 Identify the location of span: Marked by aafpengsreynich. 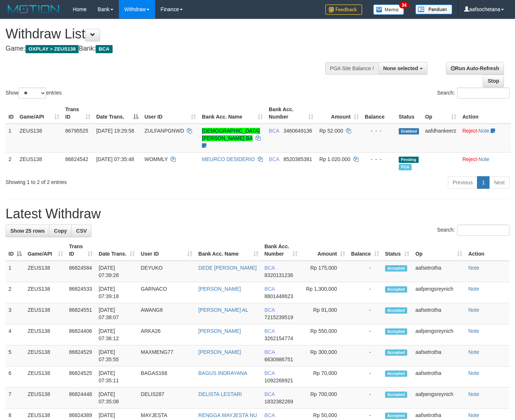
(405, 167).